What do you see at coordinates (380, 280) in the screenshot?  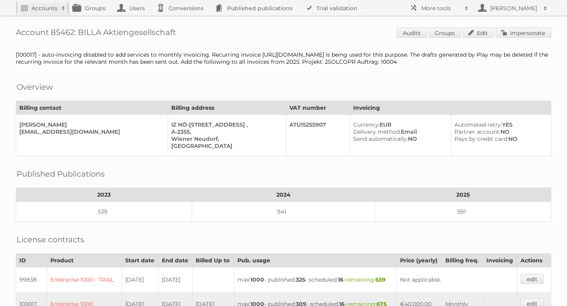 I see `strong: 659` at bounding box center [380, 280].